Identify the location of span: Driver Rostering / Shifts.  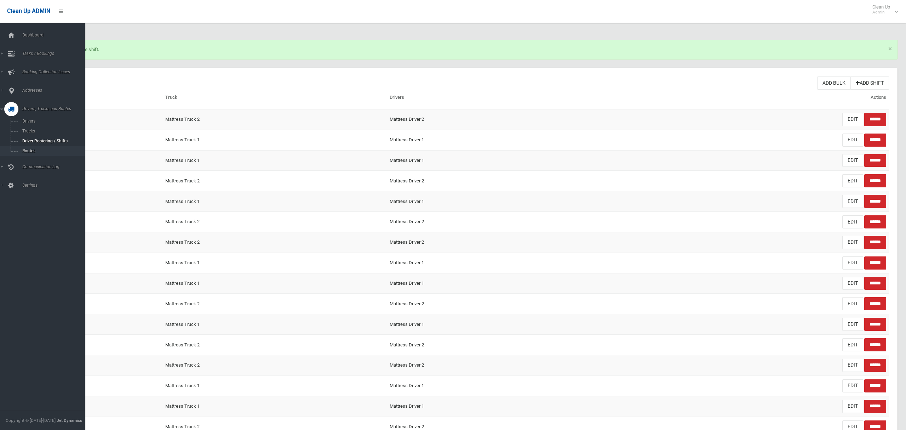
(50, 141).